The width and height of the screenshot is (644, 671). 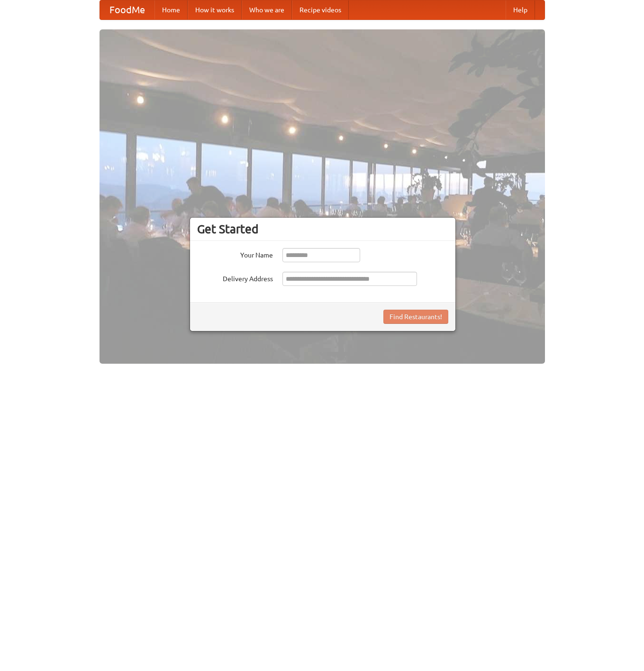 What do you see at coordinates (321, 10) in the screenshot?
I see `a: Recipe videos` at bounding box center [321, 10].